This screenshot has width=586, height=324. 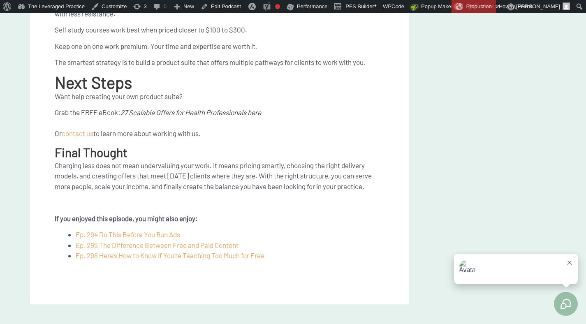 I want to click on span: 27 Scalable Offers for Health Professionals here, so click(x=191, y=112).